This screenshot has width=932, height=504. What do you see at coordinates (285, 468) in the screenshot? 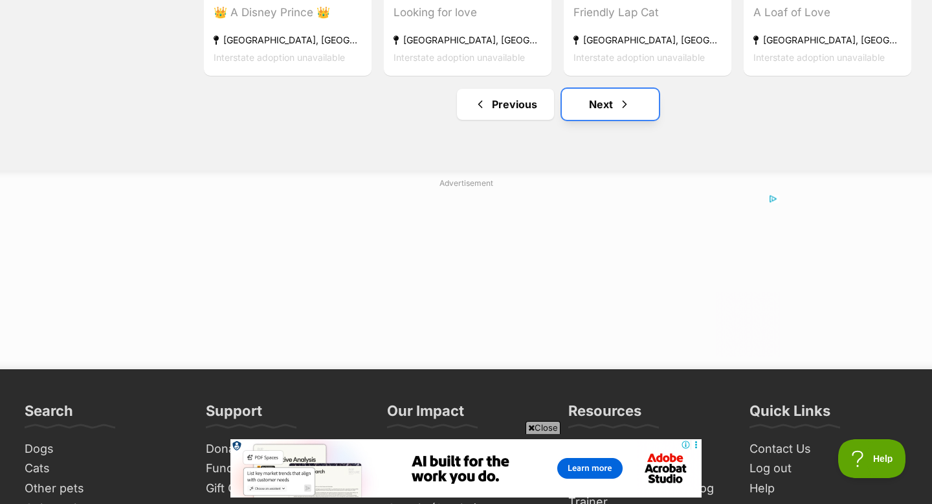
I see `a: Fundraise` at bounding box center [285, 468].